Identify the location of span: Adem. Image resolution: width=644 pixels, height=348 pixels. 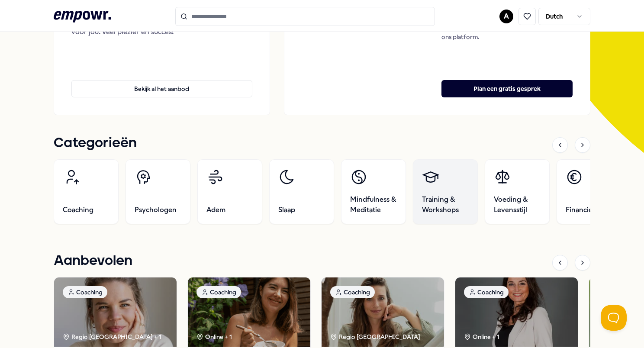
(216, 210).